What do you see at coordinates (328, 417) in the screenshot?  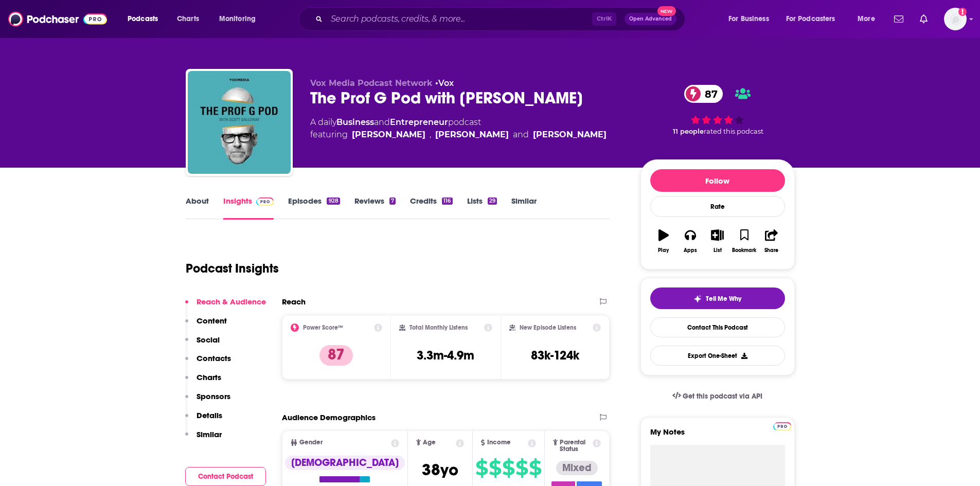 I see `h2: Audience Demographics` at bounding box center [328, 417].